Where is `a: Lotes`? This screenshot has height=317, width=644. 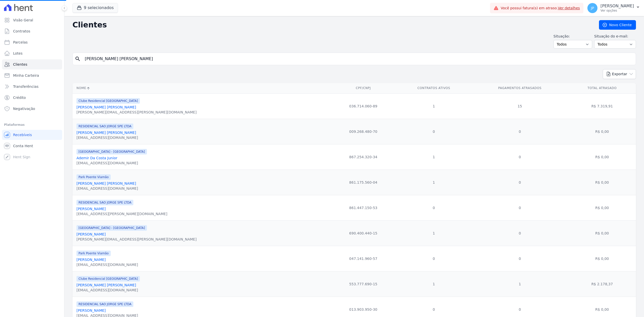 a: Lotes is located at coordinates (32, 54).